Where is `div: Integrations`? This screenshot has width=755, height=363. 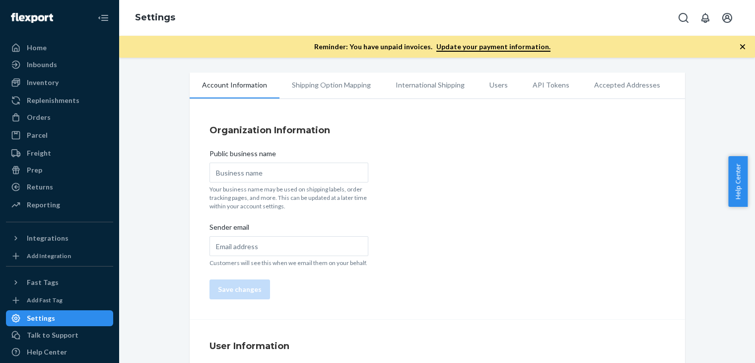 div: Integrations is located at coordinates (48, 238).